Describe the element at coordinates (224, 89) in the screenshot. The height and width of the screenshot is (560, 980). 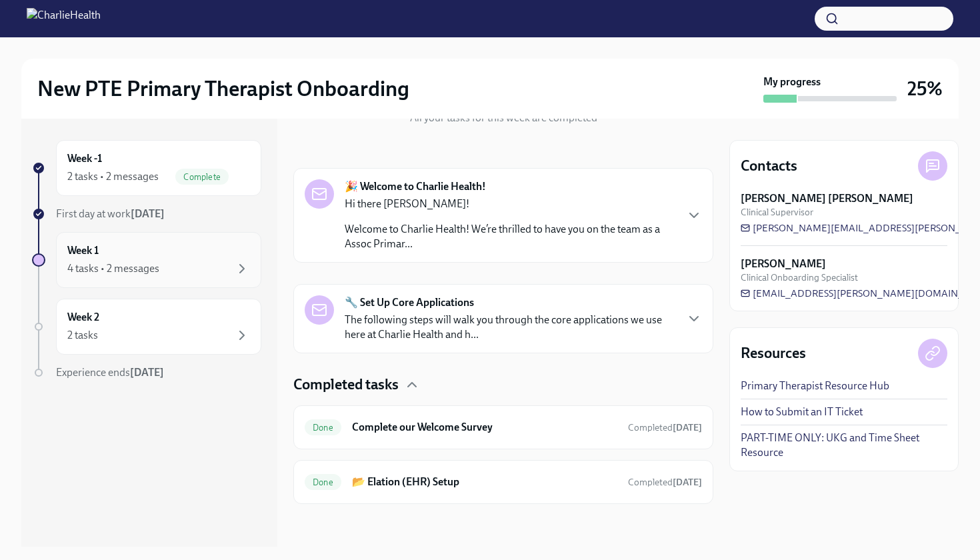
I see `h2: New PTE Primary Therapist Onboarding` at that location.